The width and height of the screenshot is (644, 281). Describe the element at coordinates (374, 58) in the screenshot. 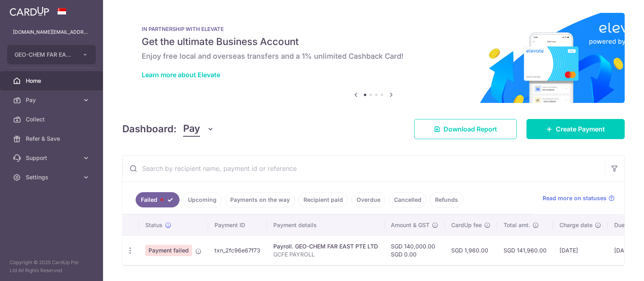

I see `img: Renovation banner` at that location.